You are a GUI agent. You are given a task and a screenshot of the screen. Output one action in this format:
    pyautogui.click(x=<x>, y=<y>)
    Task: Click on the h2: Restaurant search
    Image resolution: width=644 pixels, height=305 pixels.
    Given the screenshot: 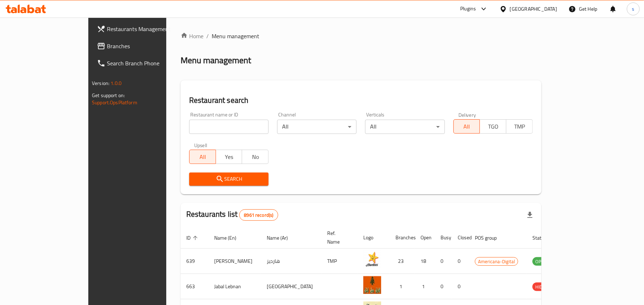 What is the action you would take?
    pyautogui.click(x=361, y=100)
    